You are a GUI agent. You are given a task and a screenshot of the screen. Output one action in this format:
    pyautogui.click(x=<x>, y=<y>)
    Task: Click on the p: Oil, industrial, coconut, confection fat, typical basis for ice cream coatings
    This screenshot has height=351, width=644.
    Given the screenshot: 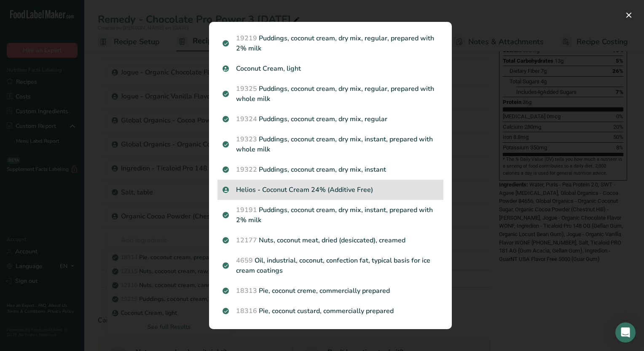 What is the action you would take?
    pyautogui.click(x=330, y=265)
    